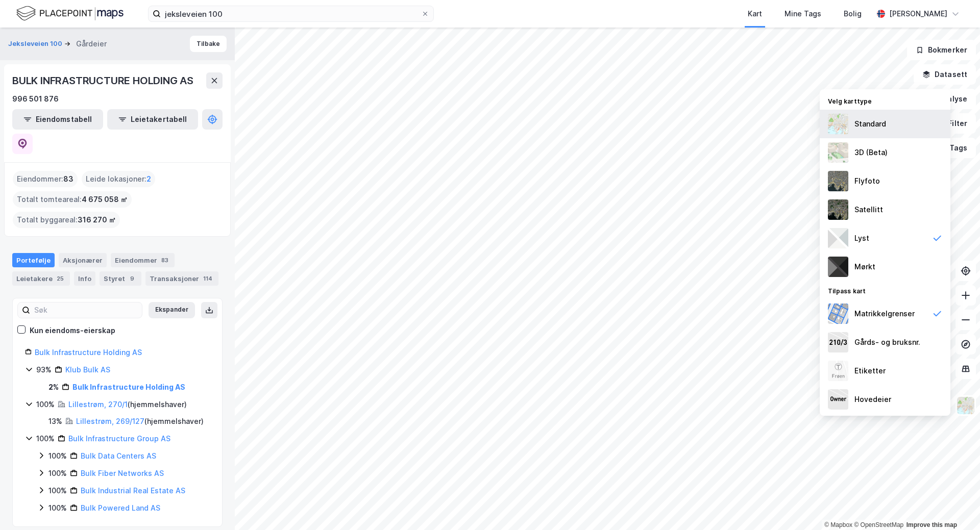  Describe the element at coordinates (838, 210) in the screenshot. I see `img: 9k=` at that location.